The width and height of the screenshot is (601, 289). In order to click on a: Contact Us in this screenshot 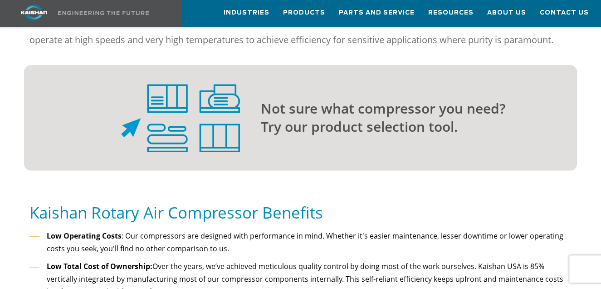, I will do `click(564, 13)`.